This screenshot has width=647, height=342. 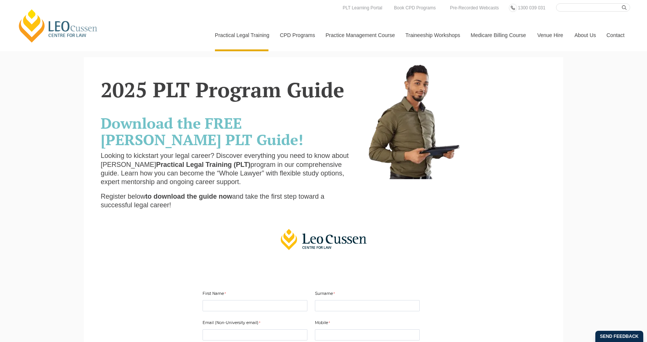 What do you see at coordinates (215, 295) in the screenshot?
I see `label: First Name` at bounding box center [215, 295].